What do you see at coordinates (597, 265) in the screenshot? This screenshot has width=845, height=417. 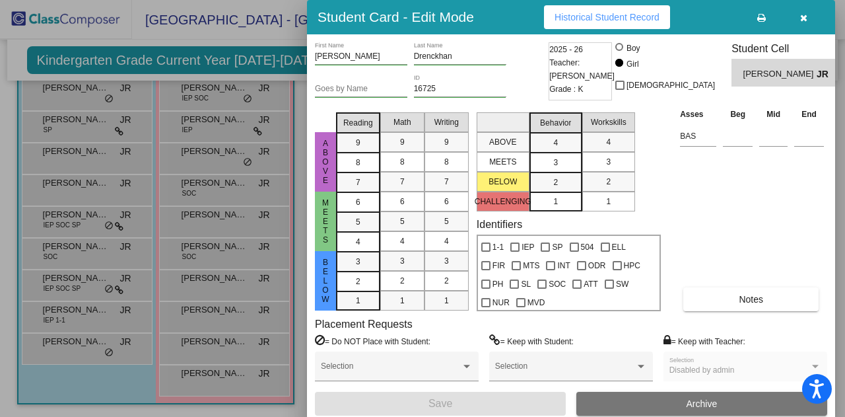 I see `span: ODR` at bounding box center [597, 265].